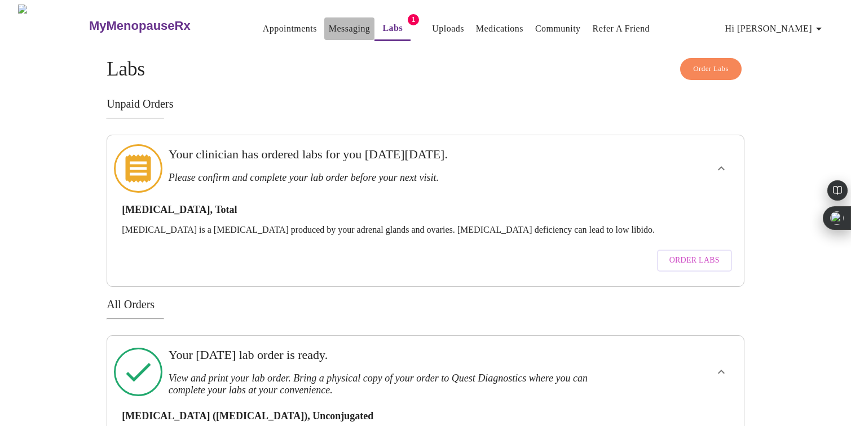 Image resolution: width=851 pixels, height=426 pixels. What do you see at coordinates (558, 29) in the screenshot?
I see `button: Community` at bounding box center [558, 29].